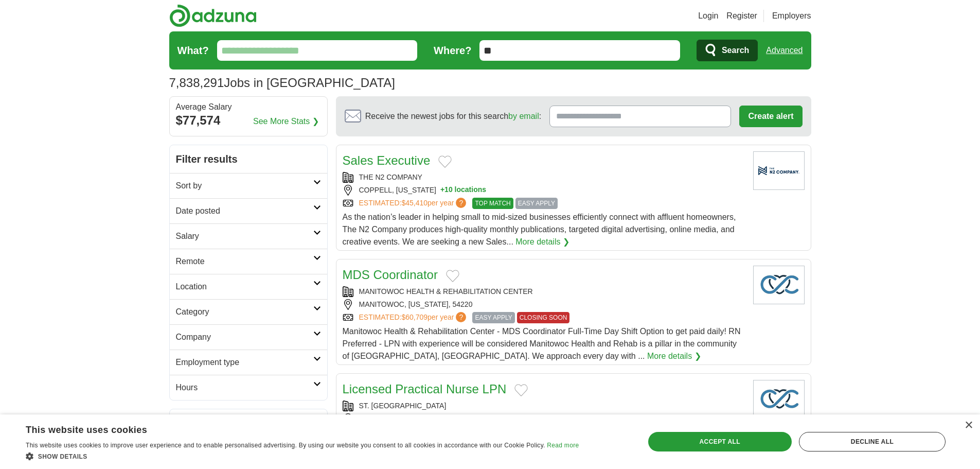 The height and width of the screenshot is (469, 980). I want to click on a: ESTIMATED:$60,709per year?, so click(414, 318).